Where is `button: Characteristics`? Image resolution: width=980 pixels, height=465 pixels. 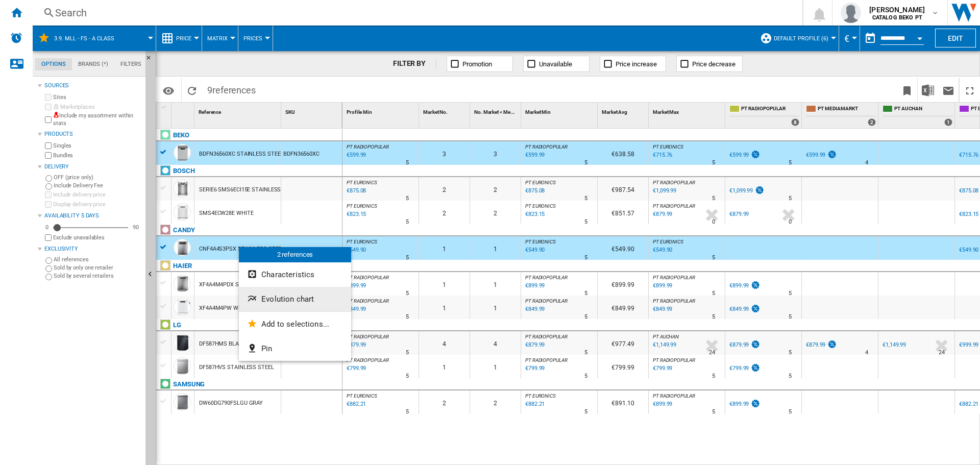 button: Characteristics is located at coordinates (295, 275).